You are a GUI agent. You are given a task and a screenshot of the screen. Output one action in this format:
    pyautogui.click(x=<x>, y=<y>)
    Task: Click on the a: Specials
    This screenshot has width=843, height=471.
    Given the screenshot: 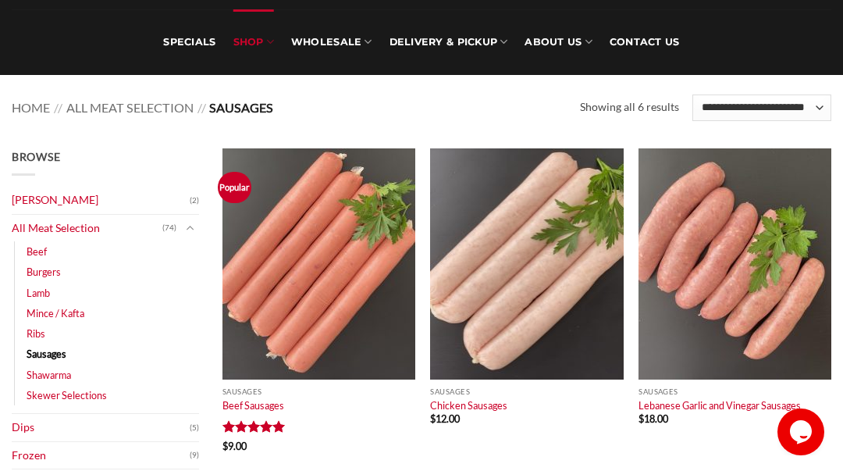 What is the action you would take?
    pyautogui.click(x=189, y=42)
    